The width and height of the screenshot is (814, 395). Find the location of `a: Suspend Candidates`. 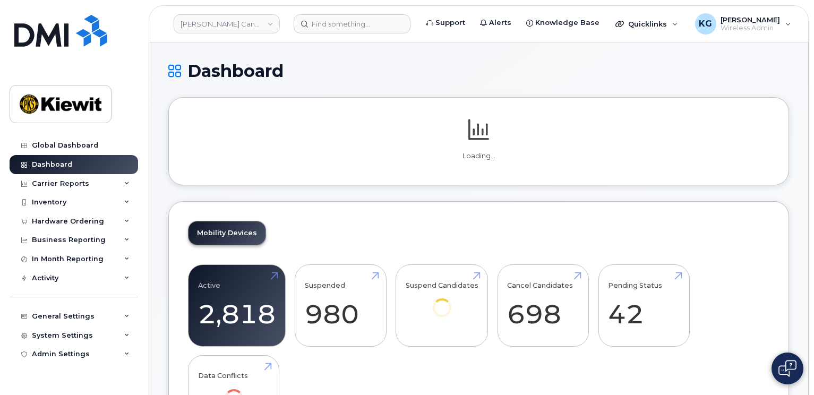

a: Suspend Candidates is located at coordinates (442, 301).